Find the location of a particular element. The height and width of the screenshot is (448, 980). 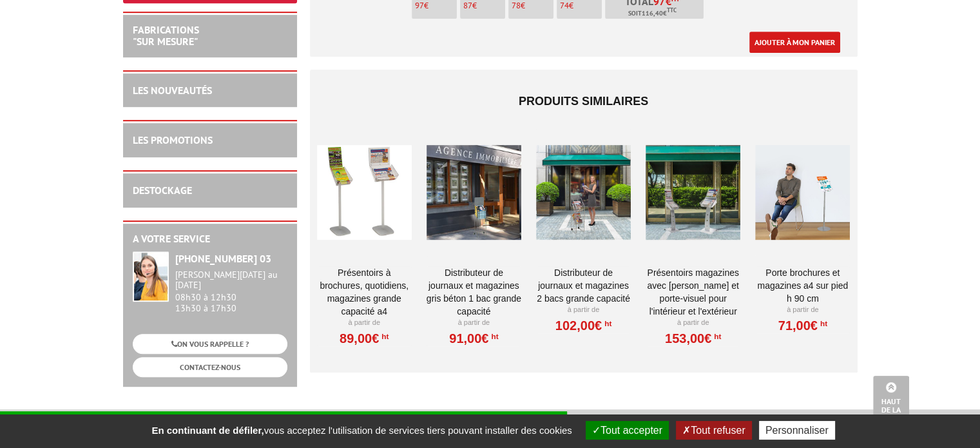

a: 89,00€HT is located at coordinates (364, 339).